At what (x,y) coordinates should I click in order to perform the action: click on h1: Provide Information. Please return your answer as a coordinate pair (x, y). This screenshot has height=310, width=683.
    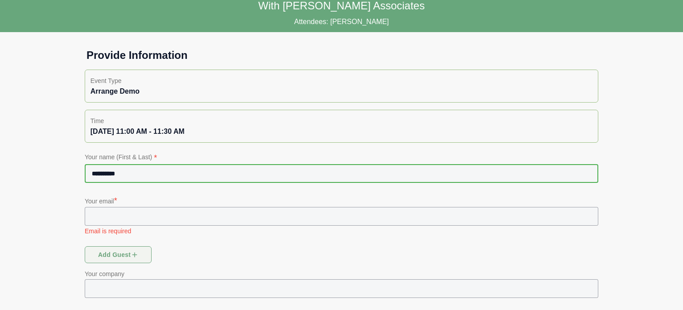
    Looking at the image, I should click on (342, 55).